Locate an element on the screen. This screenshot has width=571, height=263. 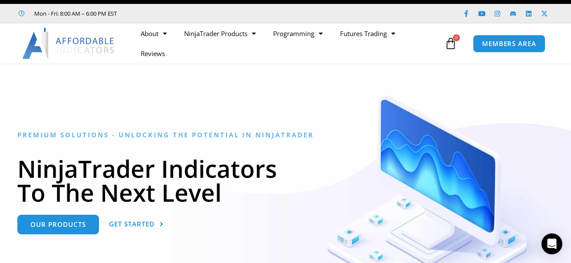
span: Mon - Fri: 8:00 AM – 6:00 PM EST is located at coordinates (74, 13).